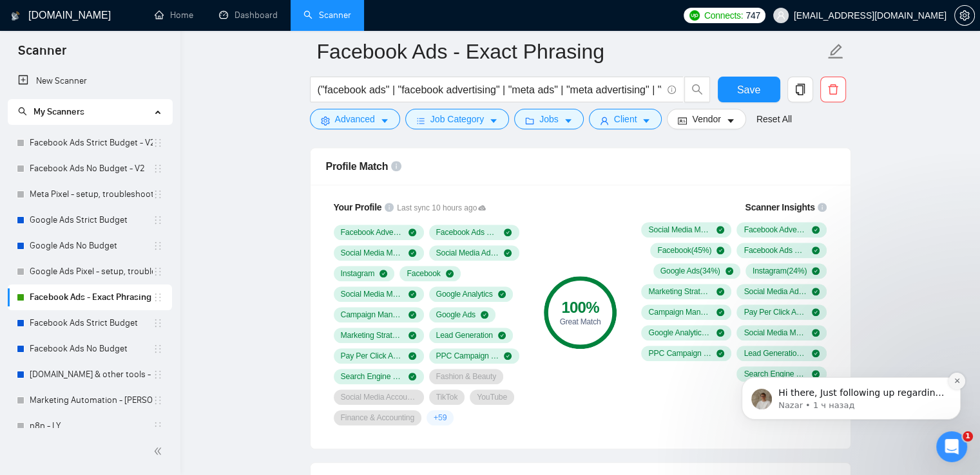 This screenshot has height=475, width=980. Describe the element at coordinates (694, 15) in the screenshot. I see `img: upwork-logo.png` at that location.